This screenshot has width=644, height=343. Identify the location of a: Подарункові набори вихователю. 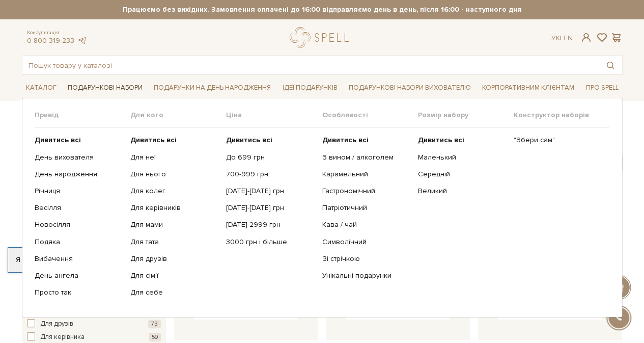
(410, 88).